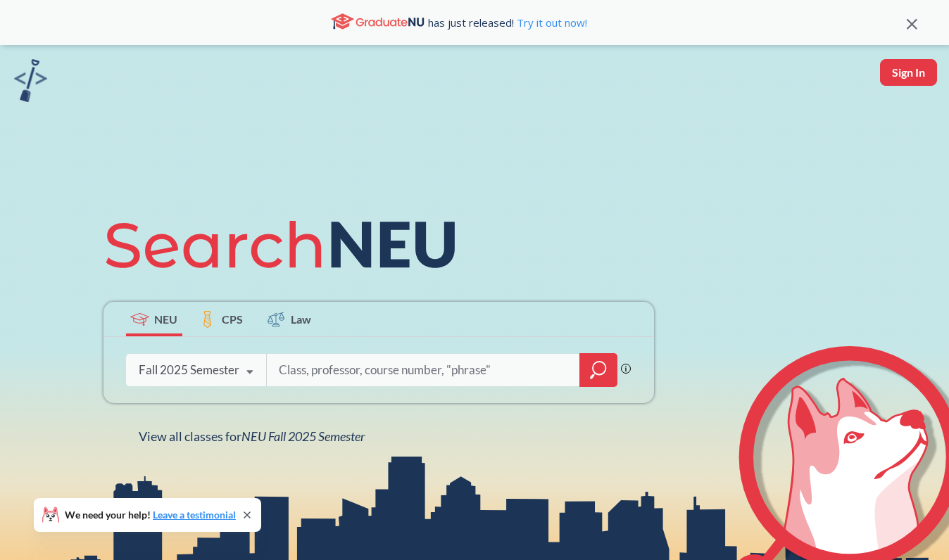  Describe the element at coordinates (194, 514) in the screenshot. I see `a: Leave a testimonial` at that location.